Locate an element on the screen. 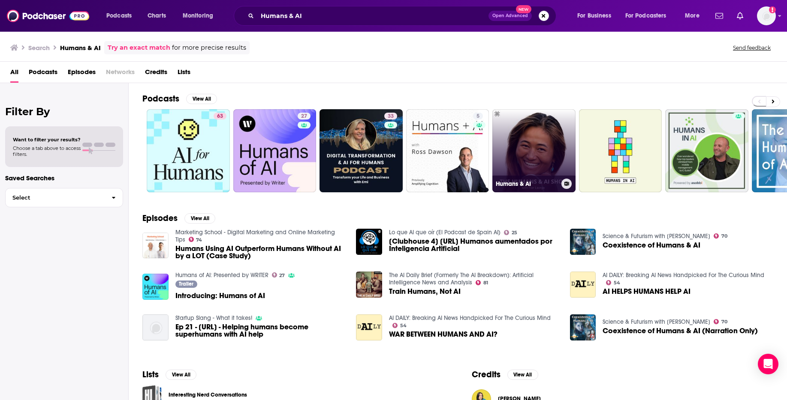 The height and width of the screenshot is (400, 787). a: [Clubhouse 4] HUMANS.AI Humanos aumentados por Inteligencia Artificial is located at coordinates (474, 245).